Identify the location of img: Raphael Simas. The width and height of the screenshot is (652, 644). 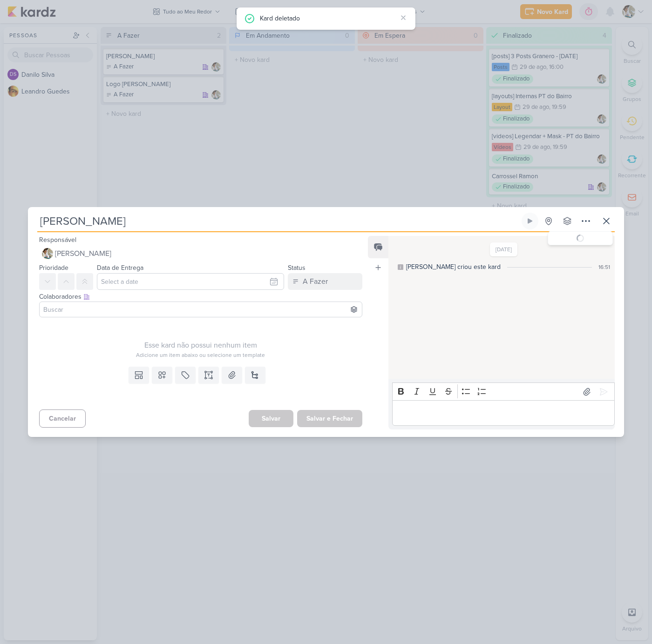
(47, 253).